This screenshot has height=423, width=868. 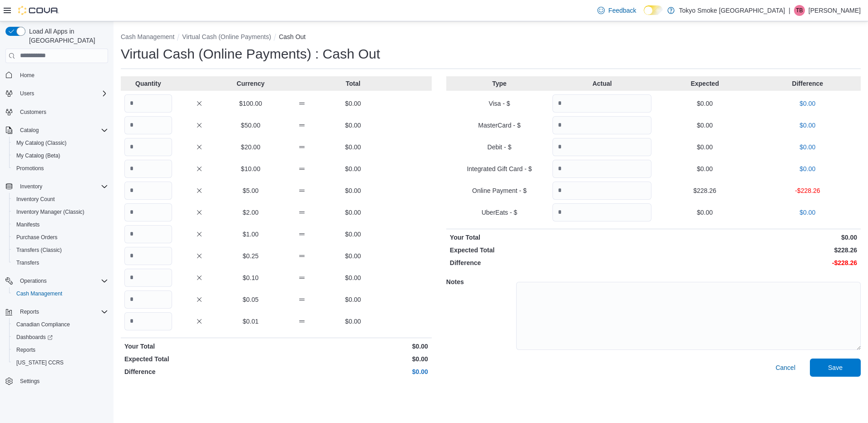 I want to click on p: -$228.26, so click(x=808, y=191).